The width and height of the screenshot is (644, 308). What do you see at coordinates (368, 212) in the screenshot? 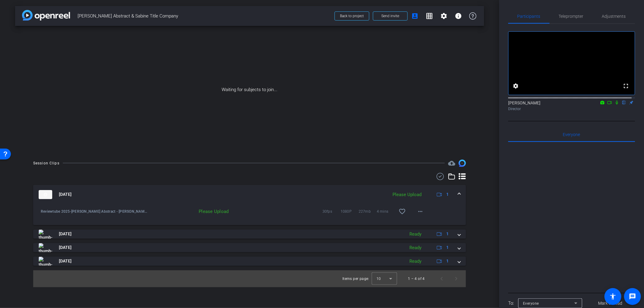
I see `span: 227mb` at bounding box center [368, 212].